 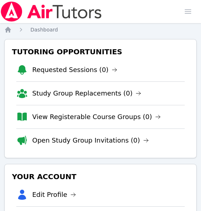 What do you see at coordinates (44, 30) in the screenshot?
I see `a: Dashboard` at bounding box center [44, 30].